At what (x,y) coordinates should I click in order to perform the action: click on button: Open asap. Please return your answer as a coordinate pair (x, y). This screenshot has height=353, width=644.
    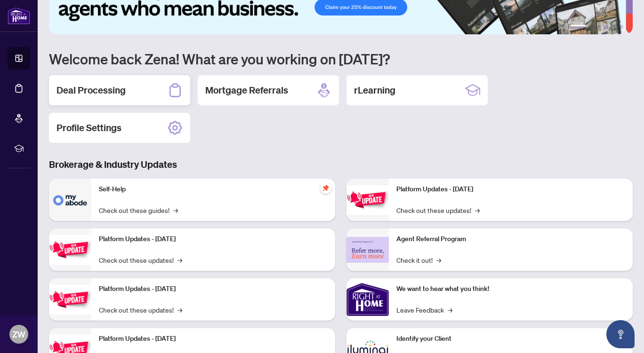
    Looking at the image, I should click on (620, 334).